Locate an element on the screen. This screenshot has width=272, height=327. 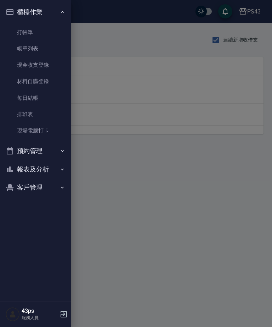
p: 服務人員 is located at coordinates (40, 317).